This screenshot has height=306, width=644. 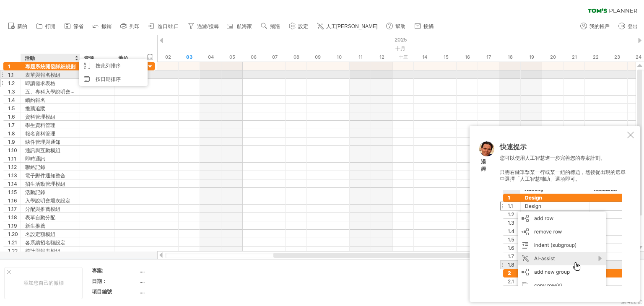 I want to click on font: 資源, so click(x=89, y=58).